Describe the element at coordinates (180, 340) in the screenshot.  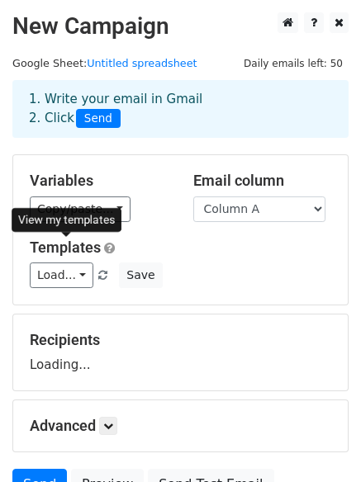
I see `h5: Recipients` at that location.